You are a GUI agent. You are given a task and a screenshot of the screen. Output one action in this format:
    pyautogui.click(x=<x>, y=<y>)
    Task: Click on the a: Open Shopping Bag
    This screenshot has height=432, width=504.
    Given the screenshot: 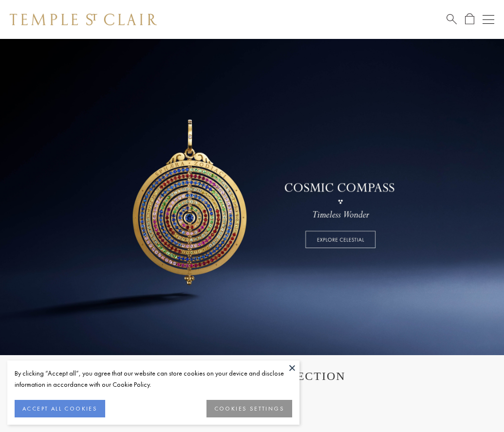 What is the action you would take?
    pyautogui.click(x=470, y=19)
    